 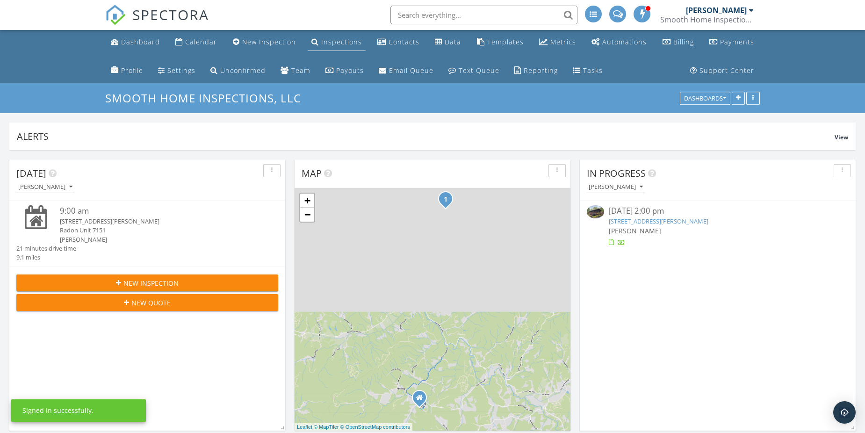 I want to click on a: Contacts, so click(x=398, y=42).